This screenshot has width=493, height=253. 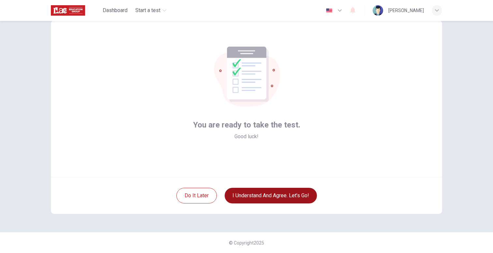 I want to click on span: Good luck!, so click(x=246, y=137).